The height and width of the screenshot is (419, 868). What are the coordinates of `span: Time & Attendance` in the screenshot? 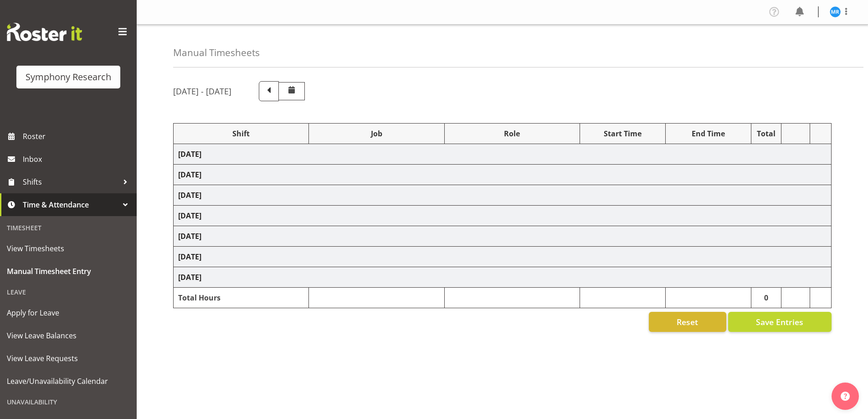 It's located at (71, 204).